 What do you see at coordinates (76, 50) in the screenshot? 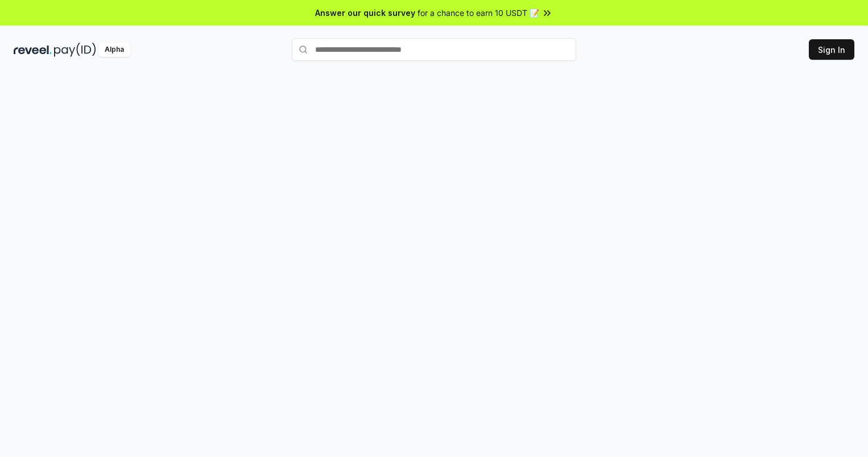
I see `img: pay_id` at bounding box center [76, 50].